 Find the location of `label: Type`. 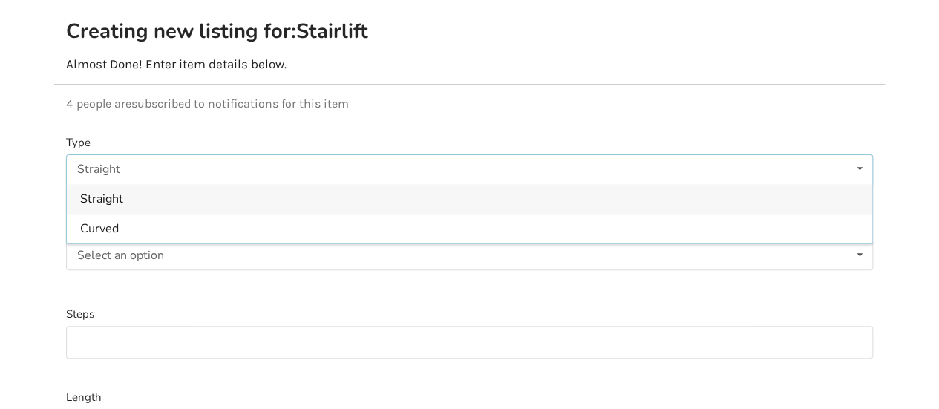

label: Type is located at coordinates (469, 143).